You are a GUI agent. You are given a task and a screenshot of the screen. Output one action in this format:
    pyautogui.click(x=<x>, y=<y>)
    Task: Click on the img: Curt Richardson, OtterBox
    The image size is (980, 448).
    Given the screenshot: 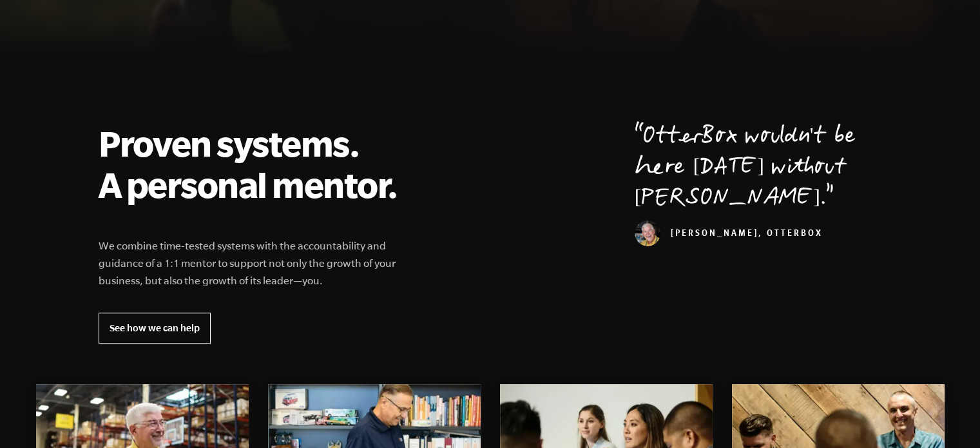 What is the action you would take?
    pyautogui.click(x=648, y=234)
    